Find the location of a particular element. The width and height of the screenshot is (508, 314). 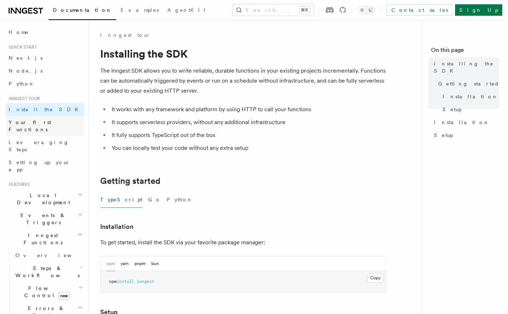

span: Leveraging Steps is located at coordinates (39, 146).